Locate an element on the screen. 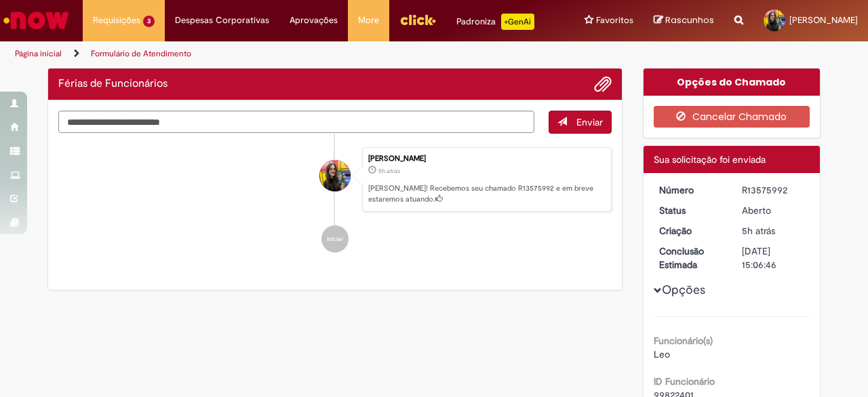 The width and height of the screenshot is (868, 397). div: Opções do Chamado is located at coordinates (732, 82).